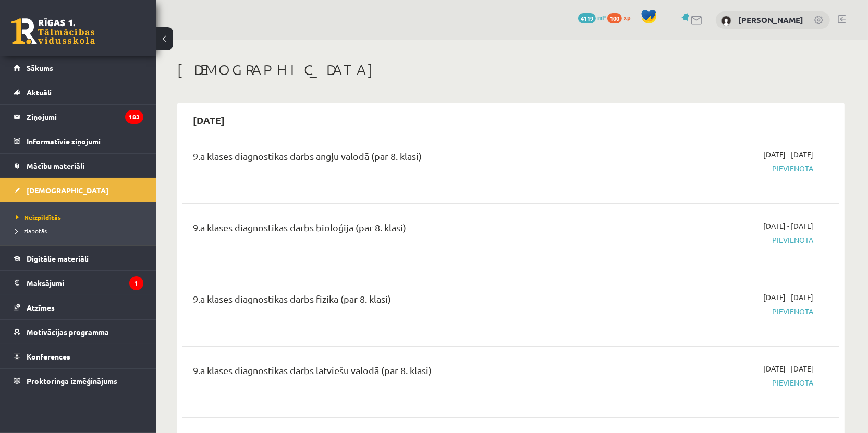 The height and width of the screenshot is (433, 868). What do you see at coordinates (78, 258) in the screenshot?
I see `a: Digitālie materiāli` at bounding box center [78, 258].